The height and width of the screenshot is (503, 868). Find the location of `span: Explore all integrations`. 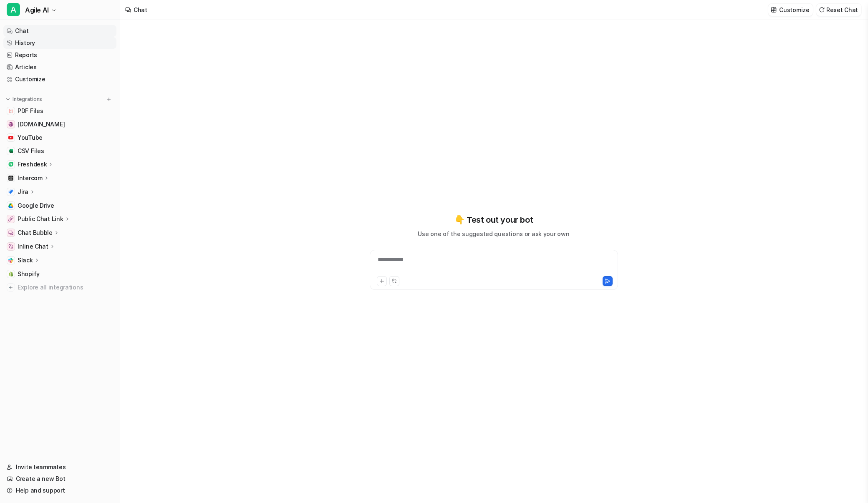

span: Explore all integrations is located at coordinates (65, 288).